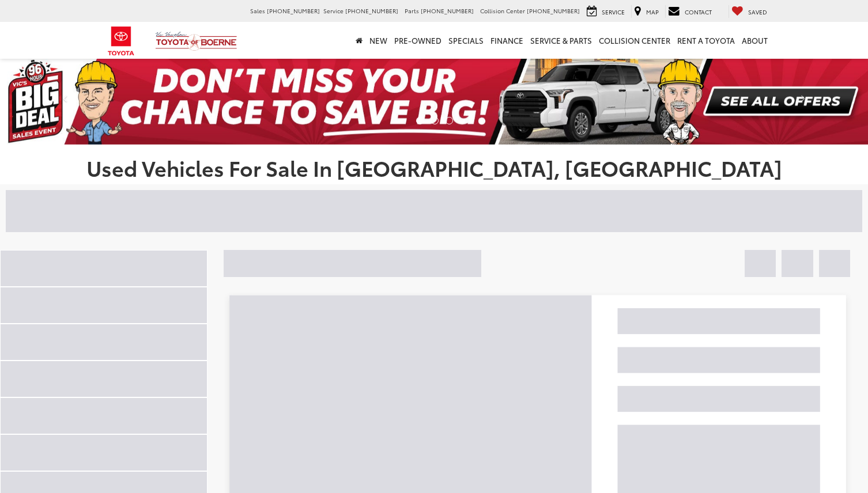 The width and height of the screenshot is (868, 493). I want to click on span: Contact, so click(698, 12).